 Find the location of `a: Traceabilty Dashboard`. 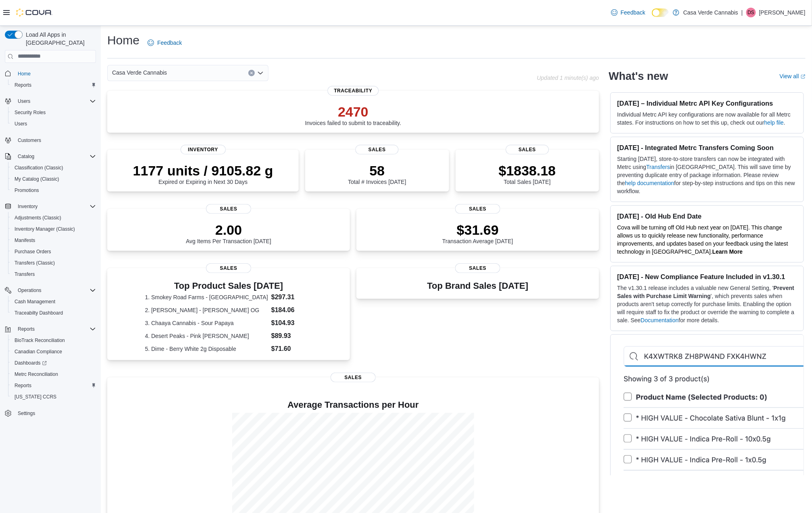

a: Traceabilty Dashboard is located at coordinates (39, 313).